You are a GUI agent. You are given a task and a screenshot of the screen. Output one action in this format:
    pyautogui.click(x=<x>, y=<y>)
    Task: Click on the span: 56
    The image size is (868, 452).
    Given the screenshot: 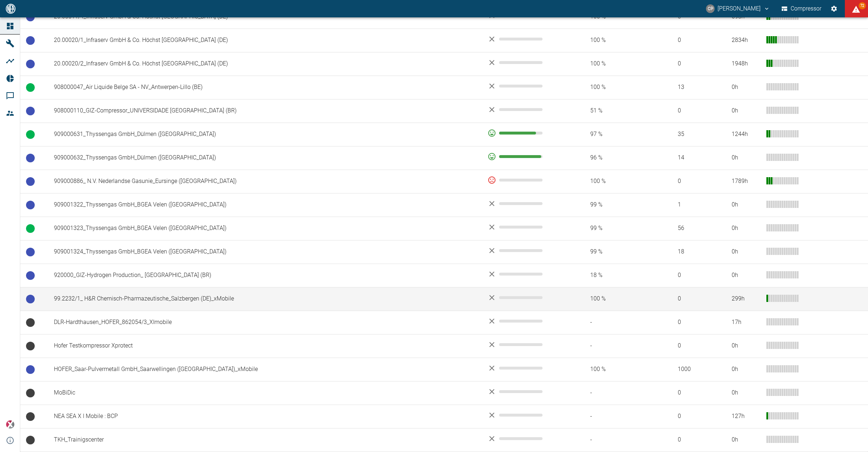 What is the action you would take?
    pyautogui.click(x=693, y=228)
    